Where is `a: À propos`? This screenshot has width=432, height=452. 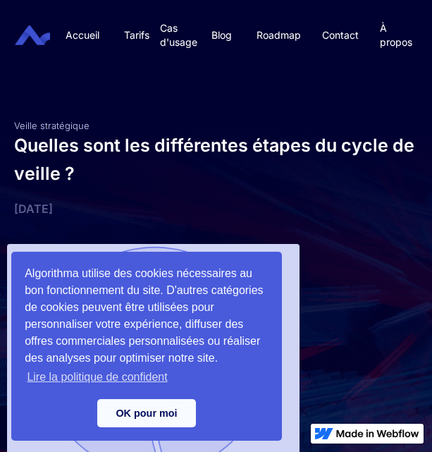 a: À propos is located at coordinates (396, 35).